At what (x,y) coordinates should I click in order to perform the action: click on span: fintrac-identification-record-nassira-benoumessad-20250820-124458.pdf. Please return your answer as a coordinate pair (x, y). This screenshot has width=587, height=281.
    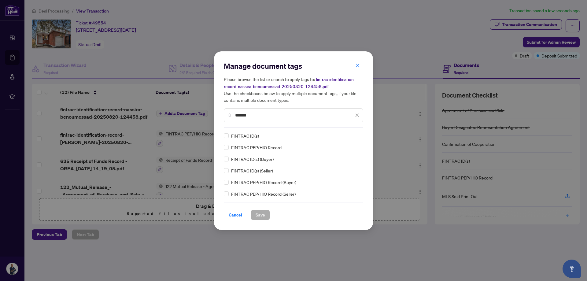
    Looking at the image, I should click on (290, 83).